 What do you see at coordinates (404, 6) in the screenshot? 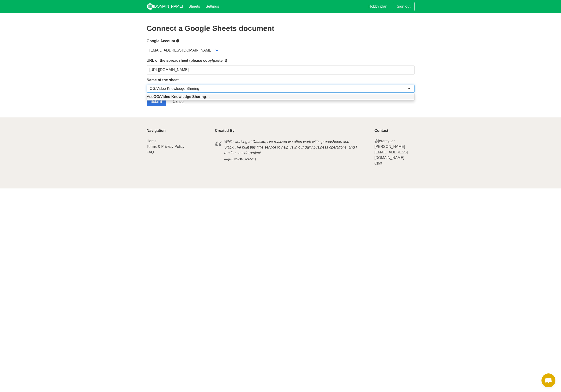
I see `a: Sign out` at bounding box center [404, 6].